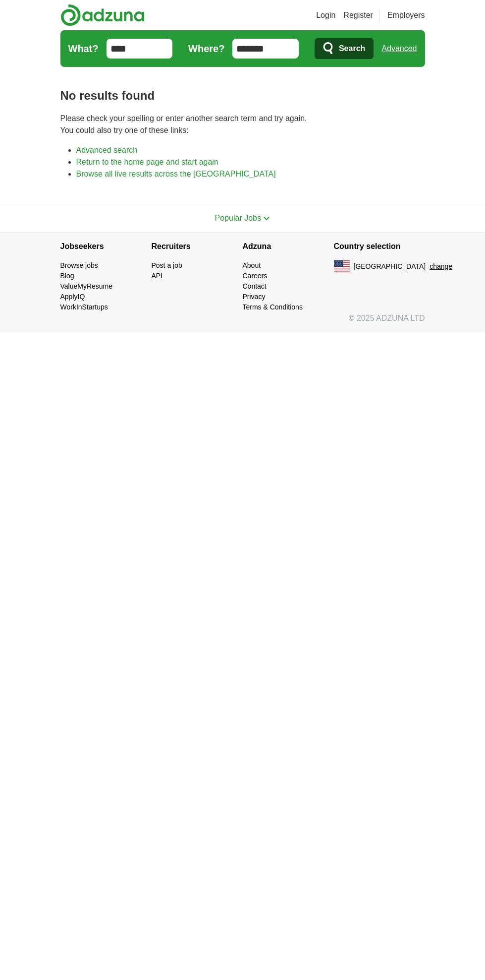  Describe the element at coordinates (107, 150) in the screenshot. I see `a: Advanced search` at that location.